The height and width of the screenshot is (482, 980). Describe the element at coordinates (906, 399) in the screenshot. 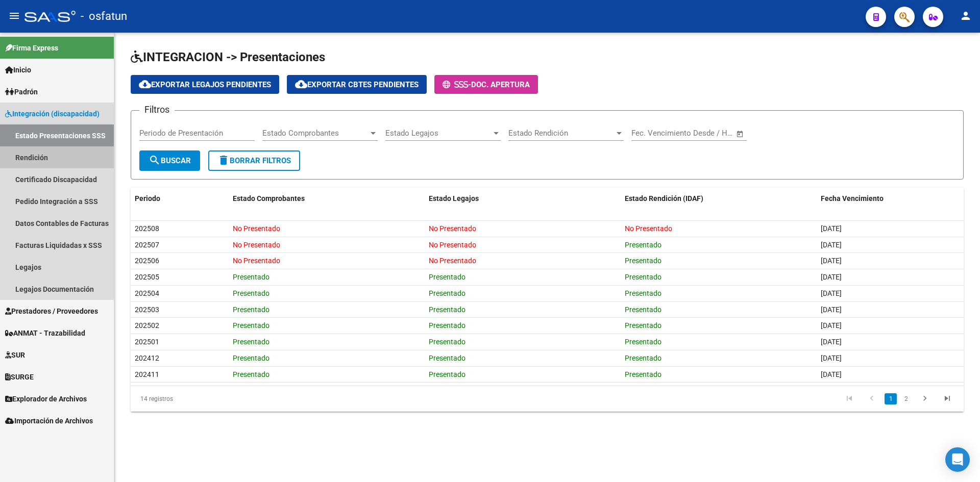

I see `a: 2` at that location.